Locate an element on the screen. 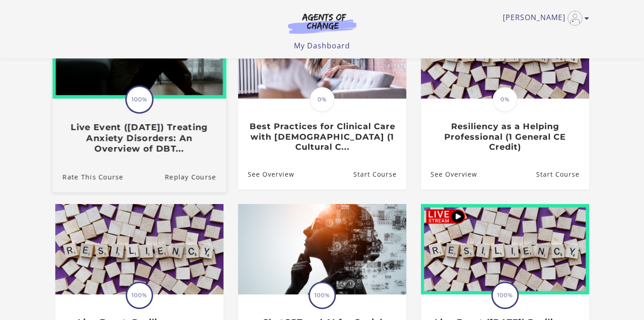 The width and height of the screenshot is (644, 320). a: Live Event (8/22/25) Treating Anxiety Disorders: An Overview of DBT...: Rate This Course is located at coordinates (88, 177).